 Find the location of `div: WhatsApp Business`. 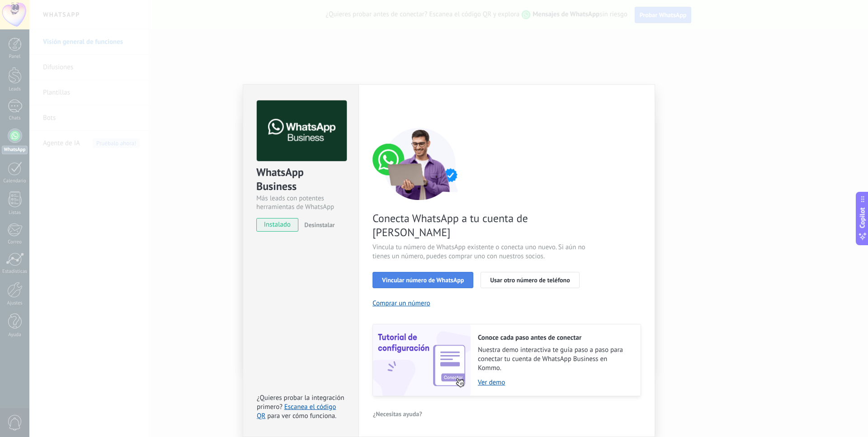

div: WhatsApp Business is located at coordinates (301, 180).